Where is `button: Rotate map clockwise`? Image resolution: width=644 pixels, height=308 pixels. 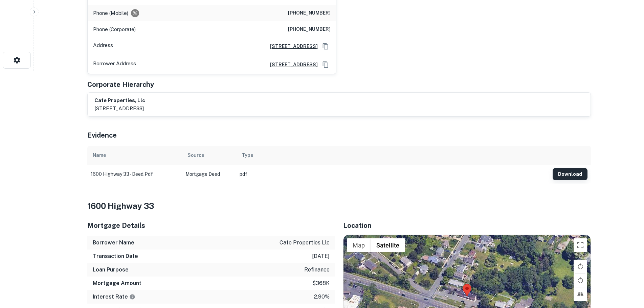
button: Rotate map clockwise is located at coordinates (580, 266).